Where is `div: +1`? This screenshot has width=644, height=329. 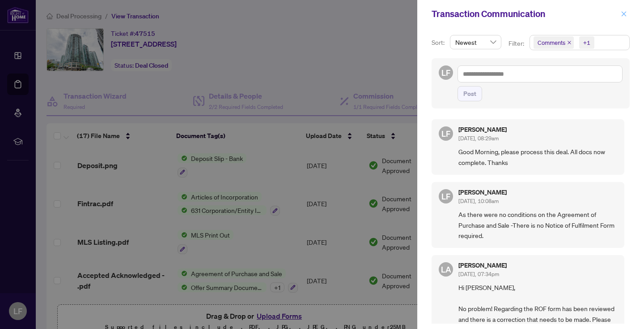 div: +1 is located at coordinates (587, 43).